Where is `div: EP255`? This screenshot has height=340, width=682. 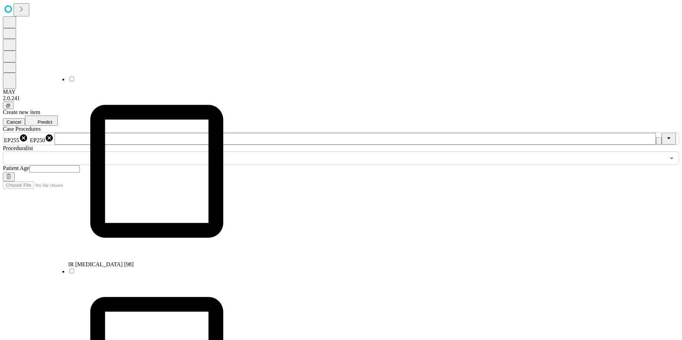
div: EP255 is located at coordinates (16, 139).